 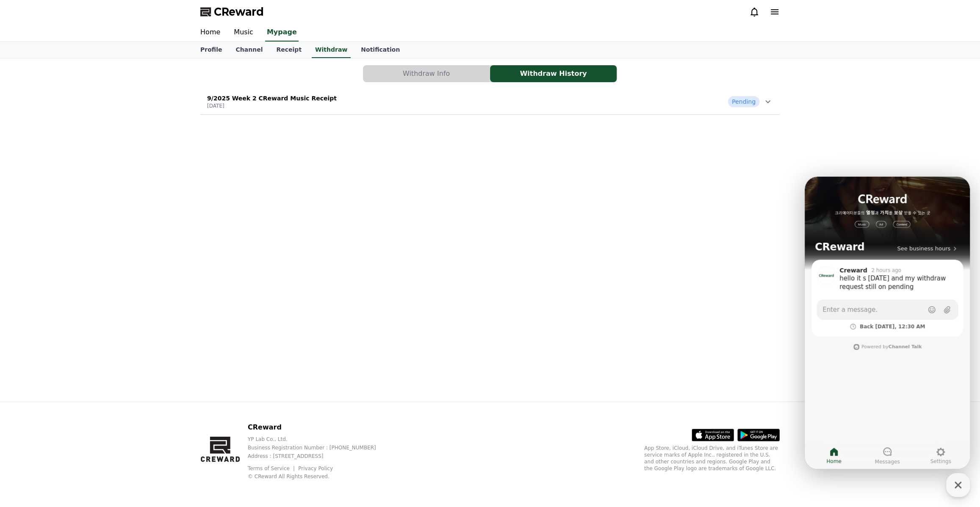 I want to click on a: Settings, so click(x=136, y=279).